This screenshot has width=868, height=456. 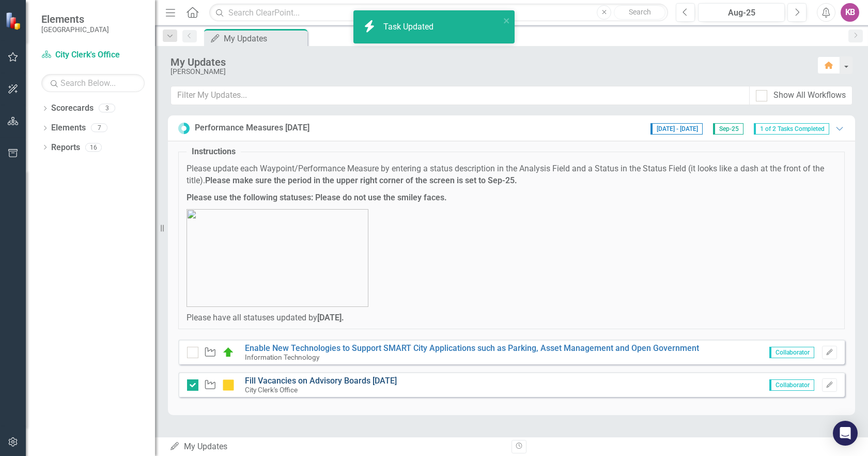 What do you see at coordinates (65, 148) in the screenshot?
I see `a: Reports` at bounding box center [65, 148].